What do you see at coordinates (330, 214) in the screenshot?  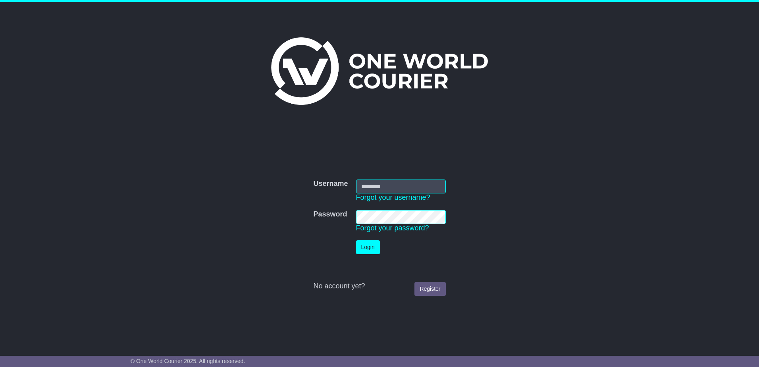 I see `label: Password` at bounding box center [330, 214].